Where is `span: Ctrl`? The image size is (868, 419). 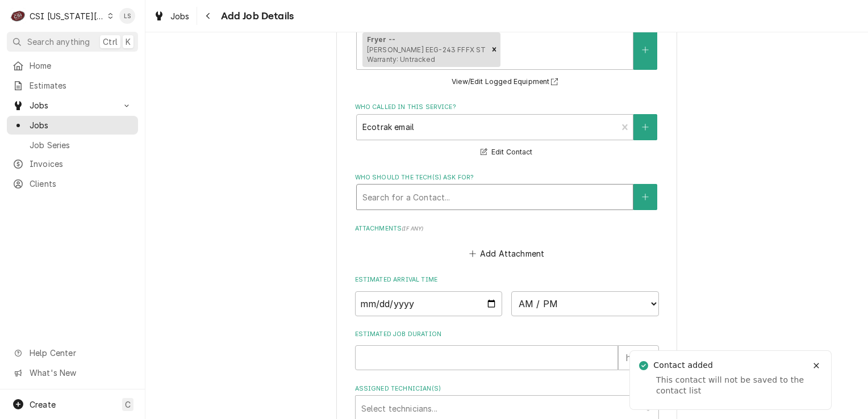
span: Ctrl is located at coordinates (111, 42).